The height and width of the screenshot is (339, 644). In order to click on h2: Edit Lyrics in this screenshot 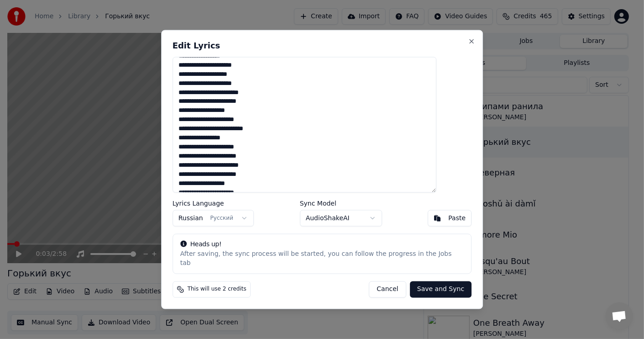, I will do `click(322, 46)`.